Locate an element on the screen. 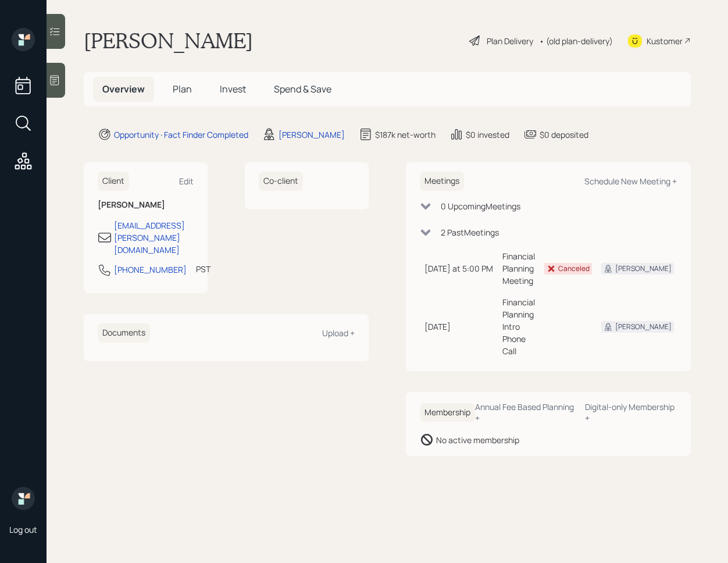  div: Canceled is located at coordinates (574, 268).